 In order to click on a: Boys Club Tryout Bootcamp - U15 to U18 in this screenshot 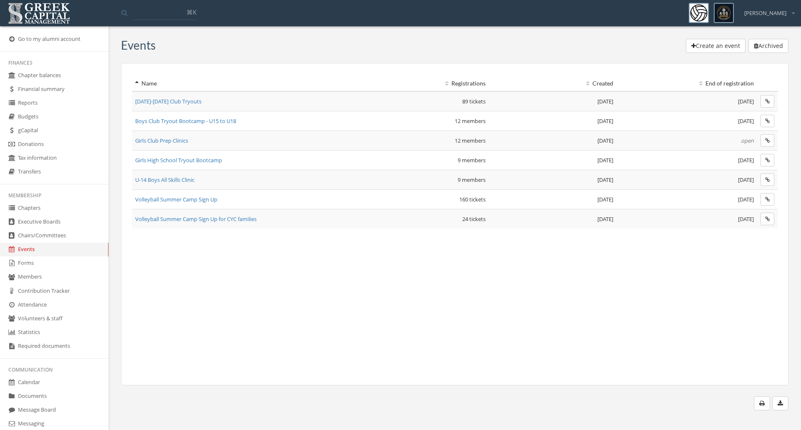, I will do `click(186, 121)`.